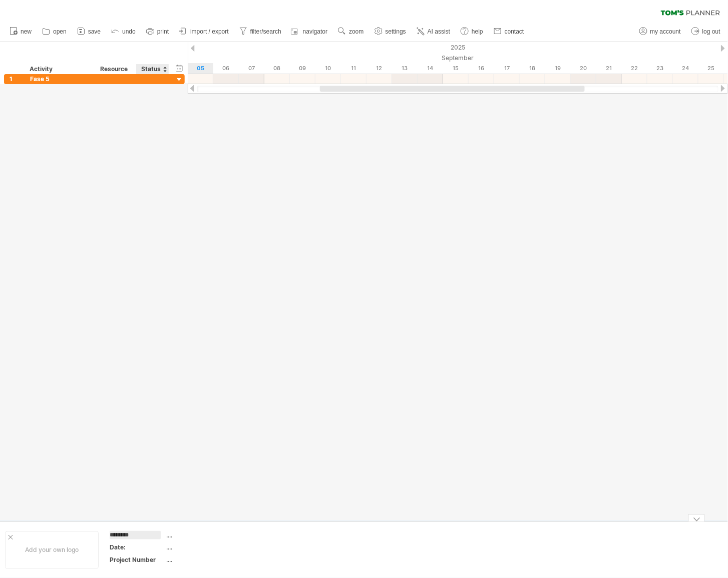 Image resolution: width=728 pixels, height=578 pixels. Describe the element at coordinates (685, 68) in the screenshot. I see `div: Wednesday, 24 September 2025` at that location.